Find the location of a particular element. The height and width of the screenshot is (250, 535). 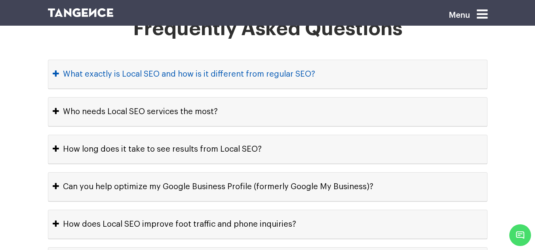

button: How does Local SEO improve foot traffic and phone inquiries? is located at coordinates (267, 225).